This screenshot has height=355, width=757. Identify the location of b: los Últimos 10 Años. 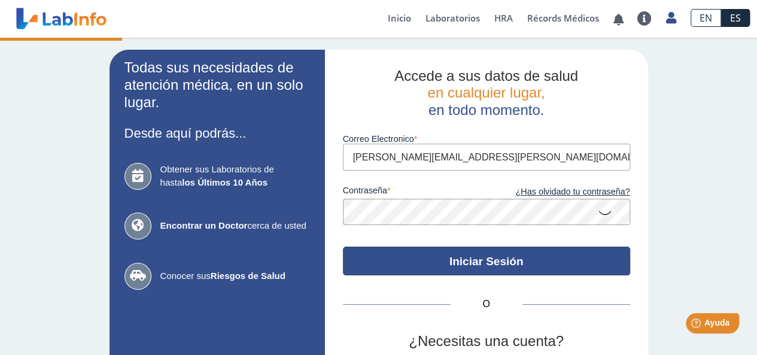
(224, 182).